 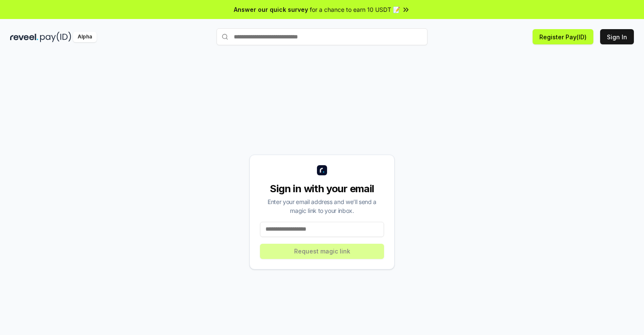 I want to click on span: Answer our quick survey, so click(x=271, y=9).